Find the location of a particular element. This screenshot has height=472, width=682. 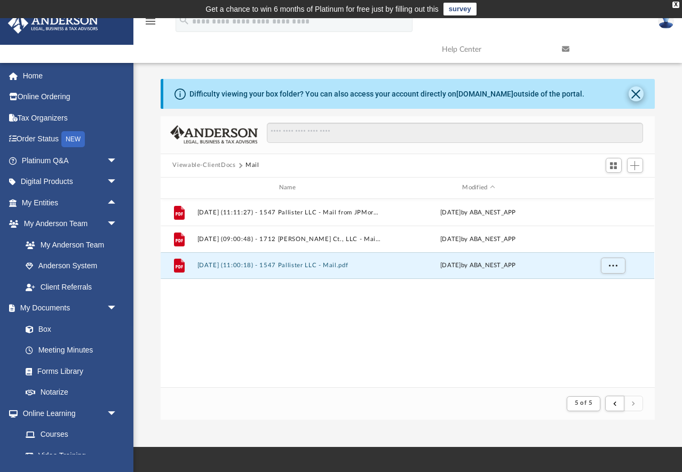

div: grid is located at coordinates (407, 293).